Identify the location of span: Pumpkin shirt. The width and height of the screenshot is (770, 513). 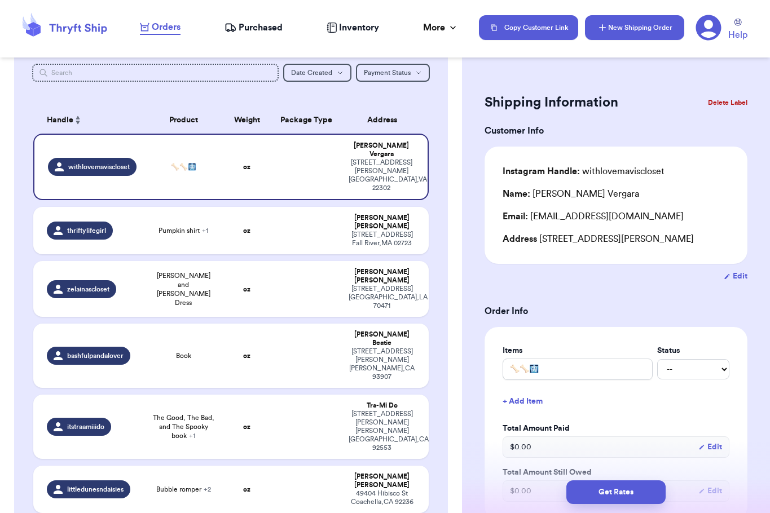
(183, 231).